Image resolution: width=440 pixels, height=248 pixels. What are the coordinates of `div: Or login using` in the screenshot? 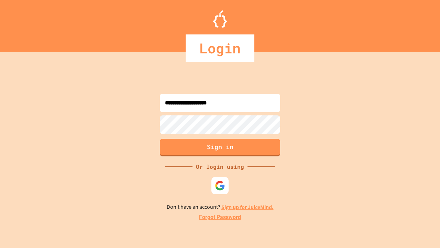 It's located at (220, 167).